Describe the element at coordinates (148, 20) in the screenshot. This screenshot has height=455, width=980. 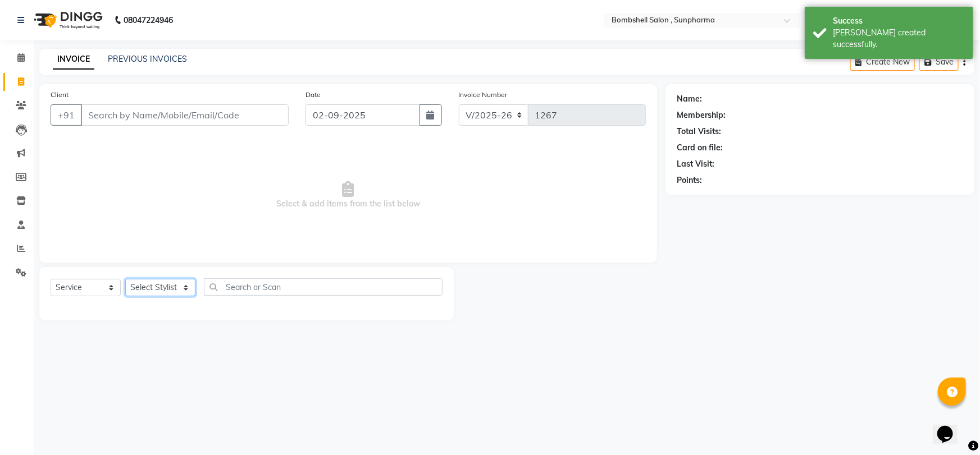
I see `b: 08047224946` at that location.